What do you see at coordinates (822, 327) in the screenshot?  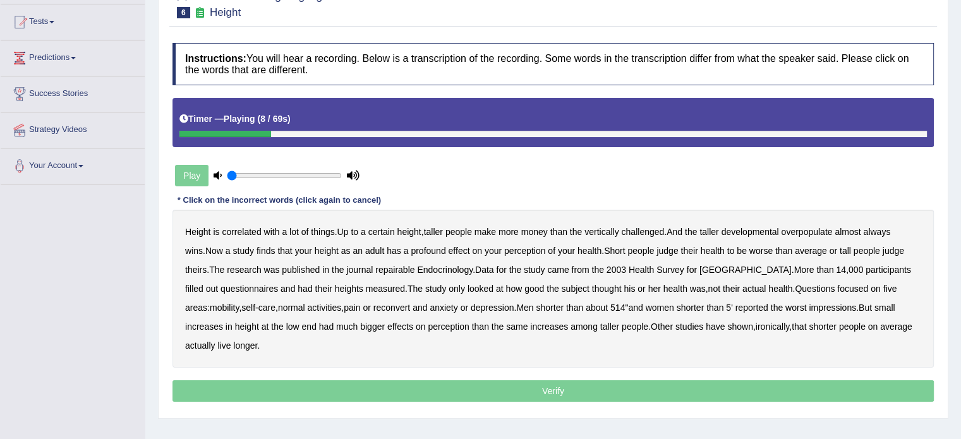 I see `b: shorter` at bounding box center [822, 327].